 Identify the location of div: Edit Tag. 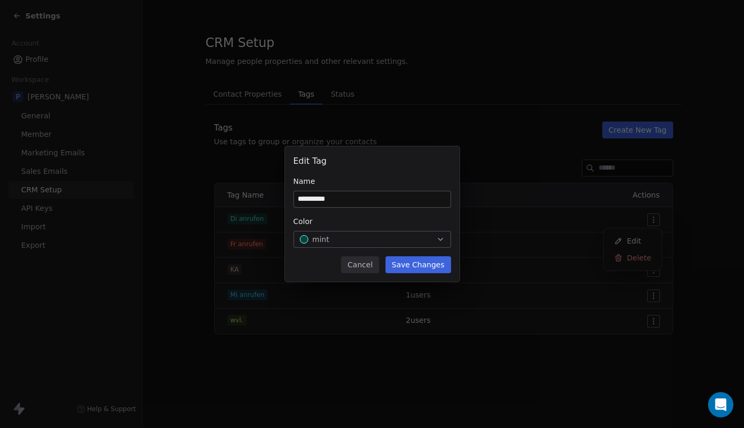
(372, 161).